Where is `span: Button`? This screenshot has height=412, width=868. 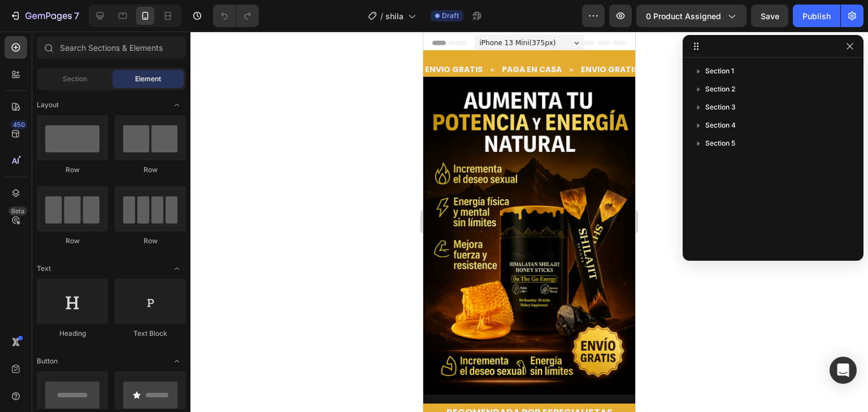 span: Button is located at coordinates (47, 361).